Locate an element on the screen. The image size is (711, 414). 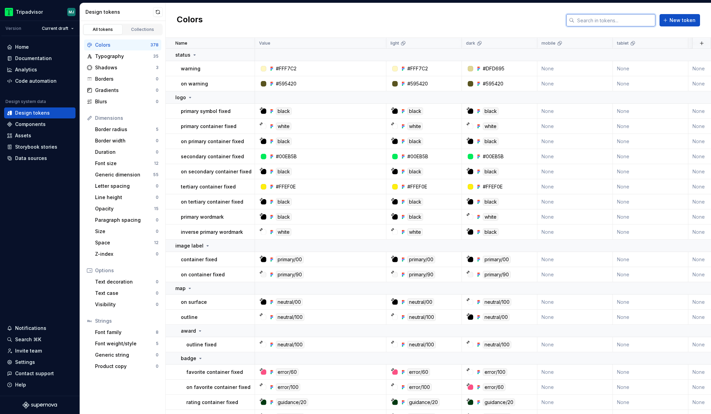
p: Name is located at coordinates (181, 43).